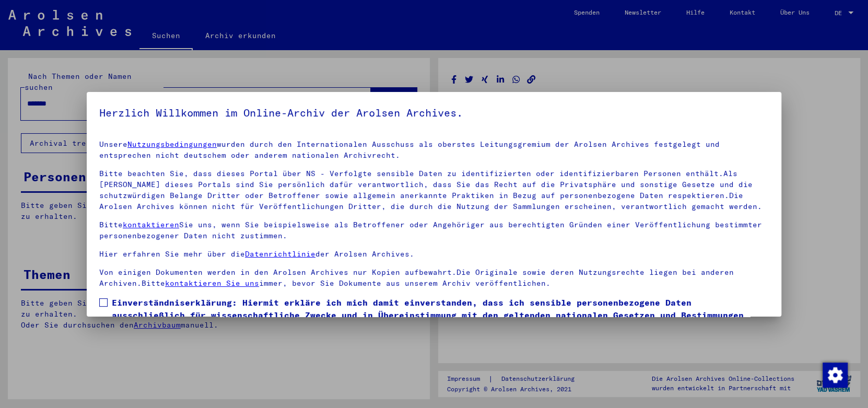  Describe the element at coordinates (434, 278) in the screenshot. I see `p: Von einigen Dokumenten werden in den Arolsen Archives nur Kopien aufbewahrt.Die Originale sowie d...` at that location.